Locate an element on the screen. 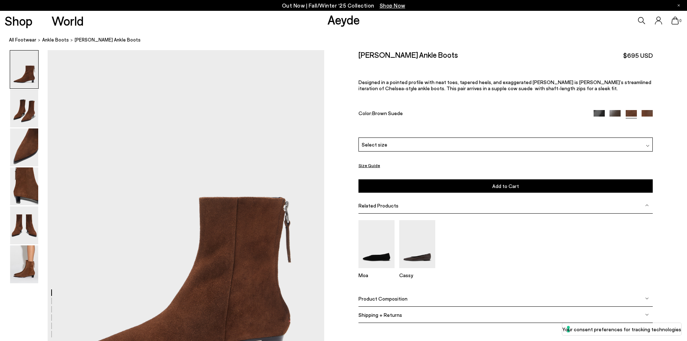 Image resolution: width=687 pixels, height=341 pixels. span: Shipping + Returns is located at coordinates (380, 315).